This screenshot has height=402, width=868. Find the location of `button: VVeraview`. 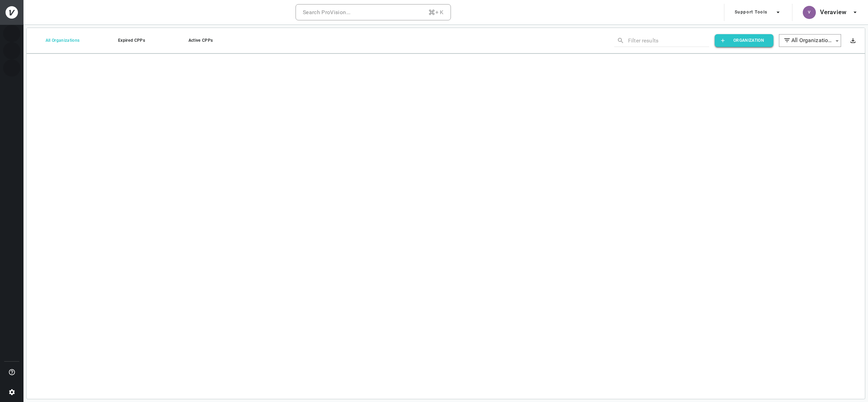

button: VVeraview is located at coordinates (831, 13).